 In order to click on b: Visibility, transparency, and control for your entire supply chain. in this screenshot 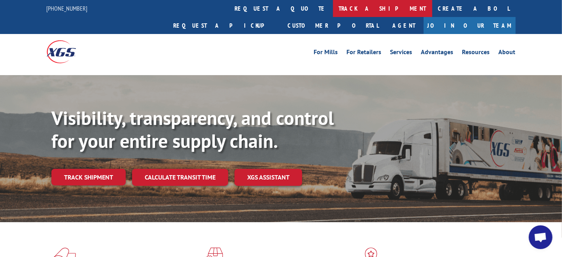, I will do `click(193, 129)`.